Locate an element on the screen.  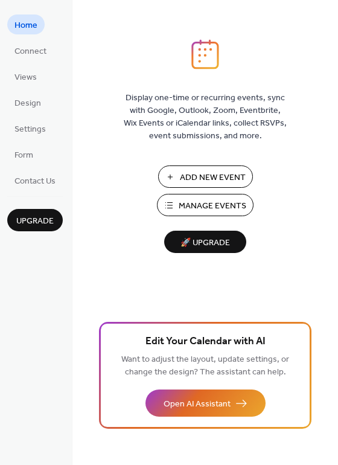
span: Display one-time or recurring events, sync with Google, Outlook, Zoom, Eventbrite, Wix Events or ... is located at coordinates (205, 117).